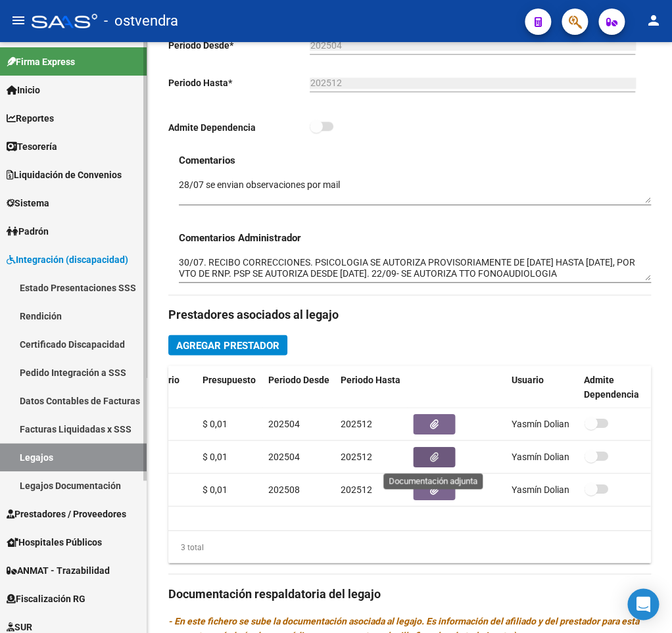  I want to click on span: Admite Dependencia, so click(612, 387).